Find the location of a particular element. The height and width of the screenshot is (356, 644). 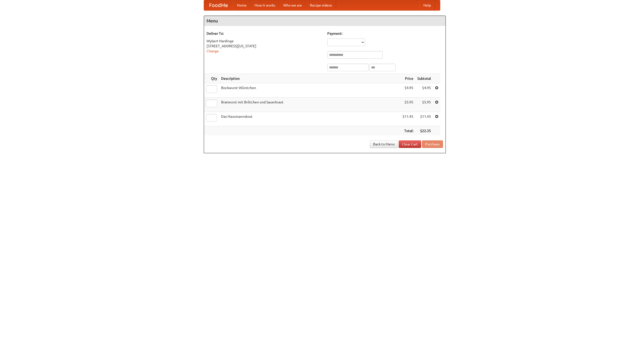

a: Home is located at coordinates (242, 5).